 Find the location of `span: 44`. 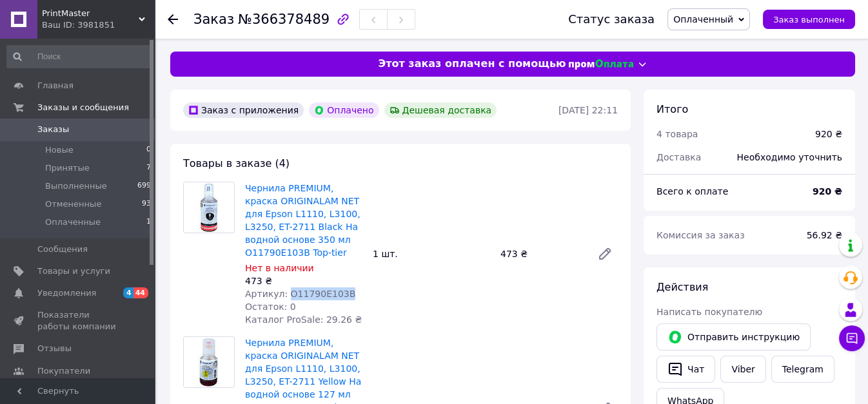

span: 44 is located at coordinates (140, 292).